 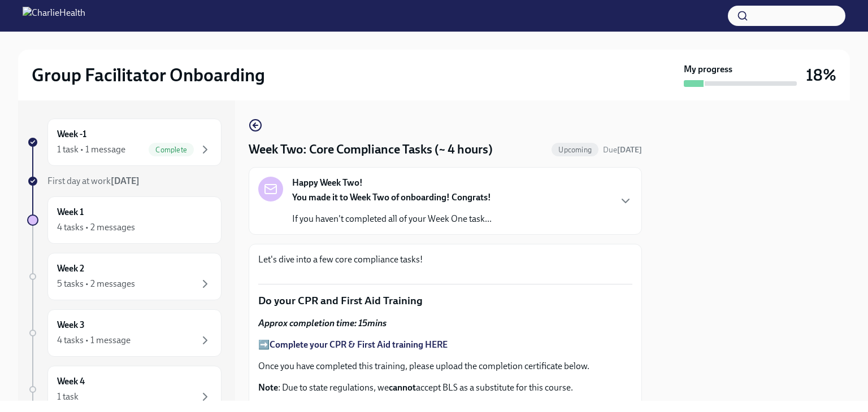 What do you see at coordinates (71, 269) in the screenshot?
I see `h6: Week 2` at bounding box center [71, 269].